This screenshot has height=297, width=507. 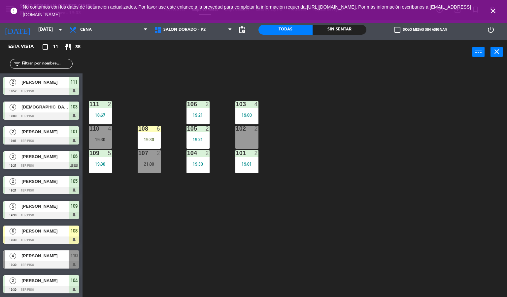 What do you see at coordinates (60, 30) in the screenshot?
I see `i: arrow_drop_down` at bounding box center [60, 30].